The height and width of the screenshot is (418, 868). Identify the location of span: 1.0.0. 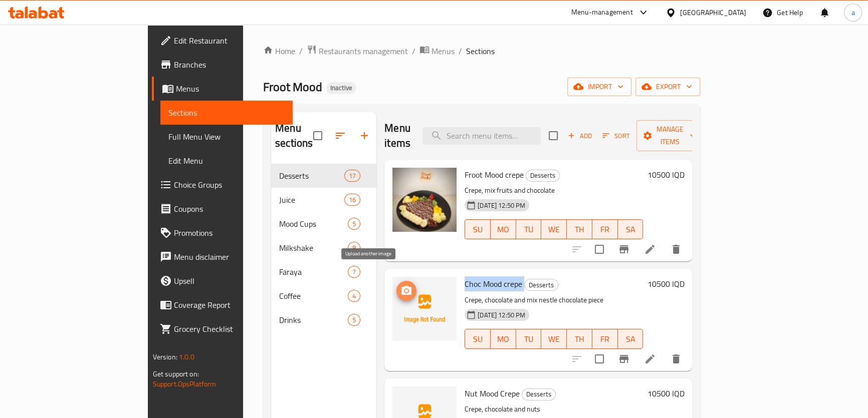
(186, 357).